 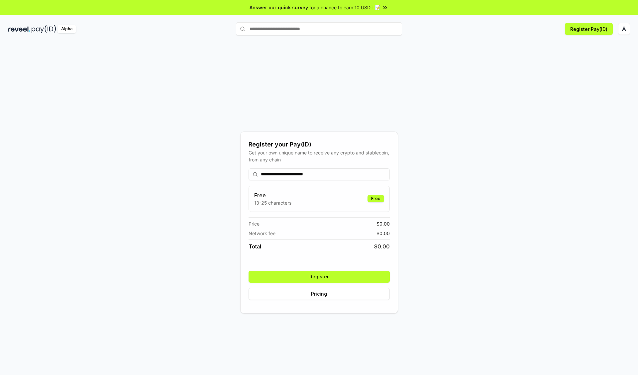 I want to click on span: Price, so click(x=254, y=224).